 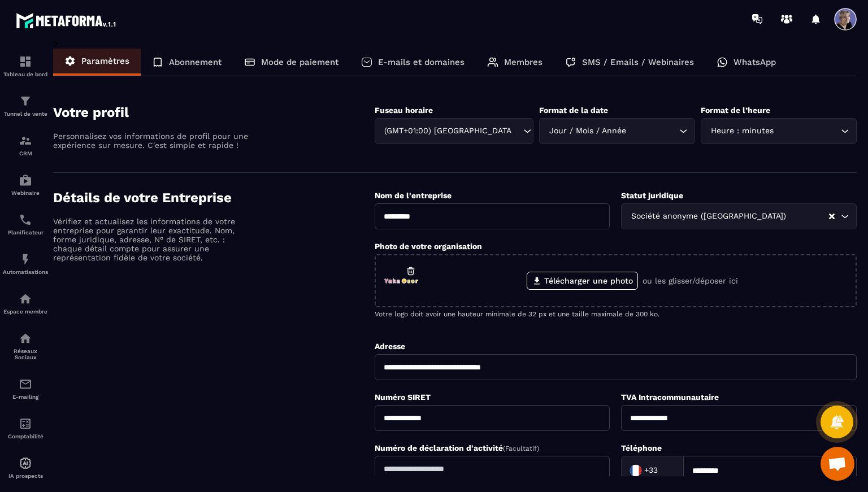 I want to click on p: Planificateur, so click(x=25, y=232).